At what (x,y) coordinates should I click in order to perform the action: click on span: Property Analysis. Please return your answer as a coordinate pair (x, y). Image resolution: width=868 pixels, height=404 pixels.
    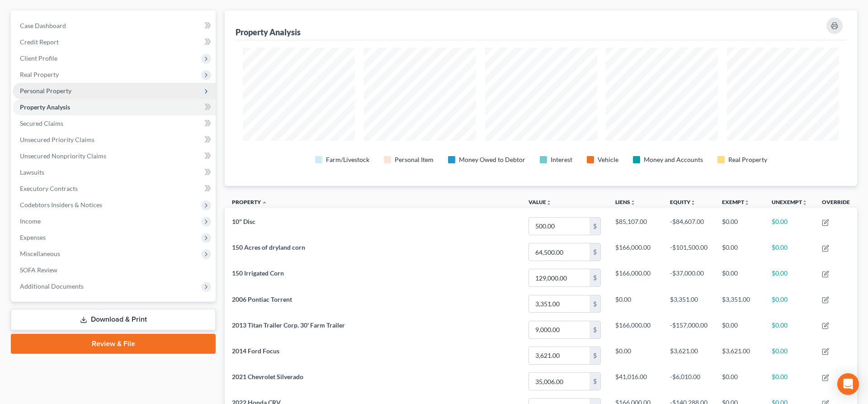
    Looking at the image, I should click on (44, 107).